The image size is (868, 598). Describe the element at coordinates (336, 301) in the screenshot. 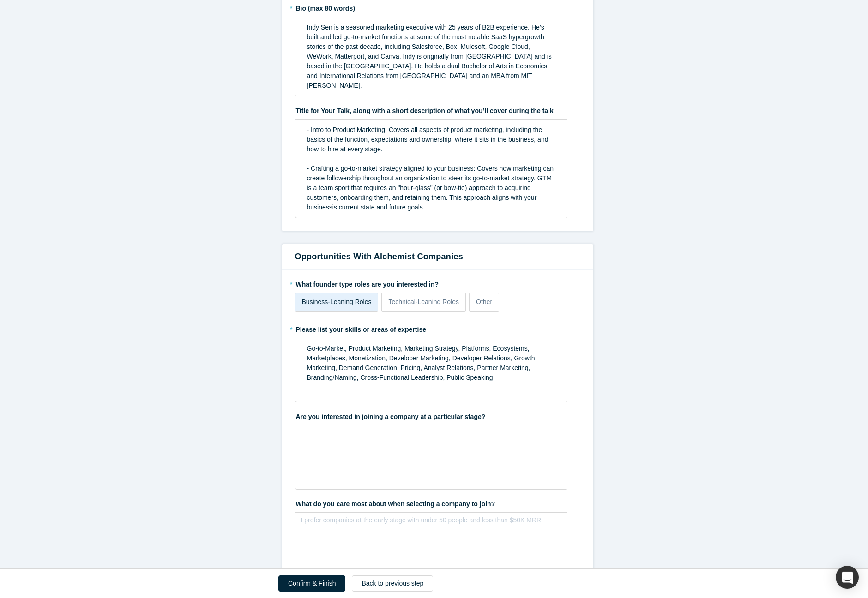

I see `p: Business-Leaning Roles` at that location.